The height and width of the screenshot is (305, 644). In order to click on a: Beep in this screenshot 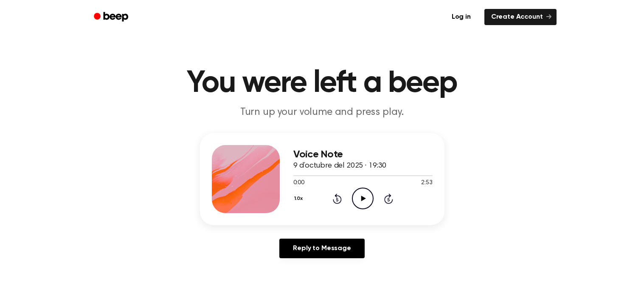, I will do `click(112, 17)`.